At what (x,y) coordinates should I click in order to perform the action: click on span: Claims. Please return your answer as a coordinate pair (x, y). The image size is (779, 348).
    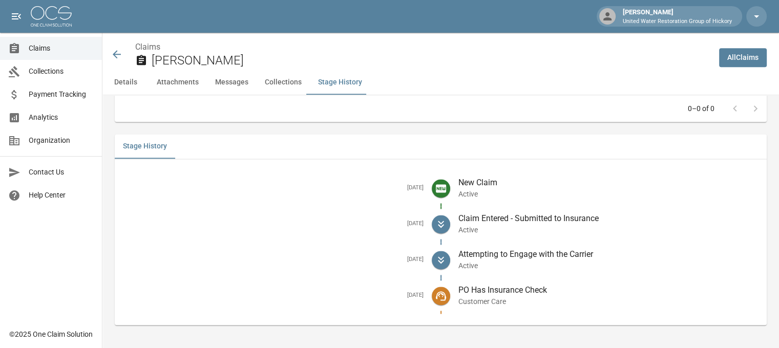
    Looking at the image, I should click on (61, 48).